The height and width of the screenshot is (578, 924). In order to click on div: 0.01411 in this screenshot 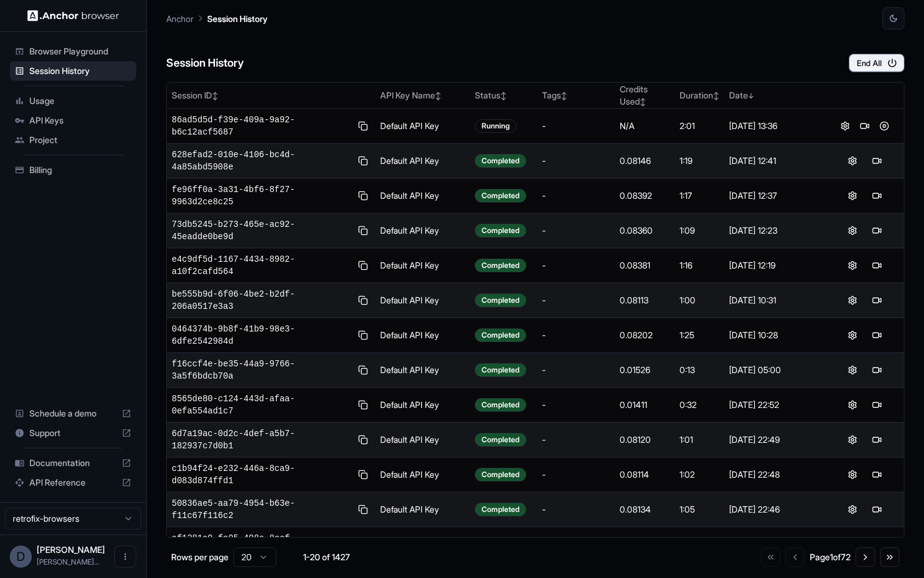, I will do `click(644, 405)`.